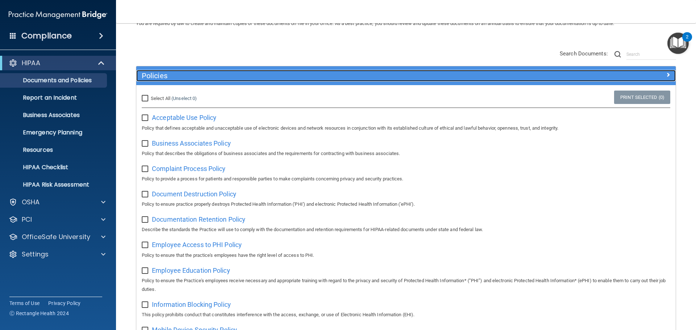 This screenshot has height=330, width=696. Describe the element at coordinates (65, 303) in the screenshot. I see `a: Privacy Policy` at that location.